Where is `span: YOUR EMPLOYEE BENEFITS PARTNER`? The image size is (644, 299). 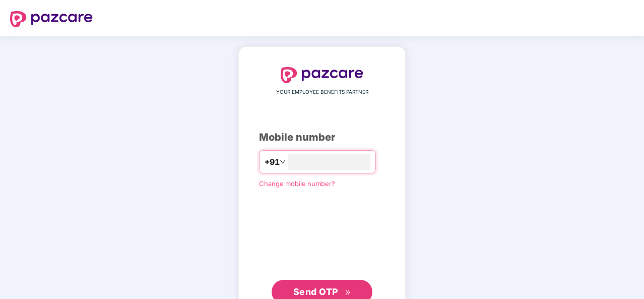 span: YOUR EMPLOYEE BENEFITS PARTNER is located at coordinates (322, 92).